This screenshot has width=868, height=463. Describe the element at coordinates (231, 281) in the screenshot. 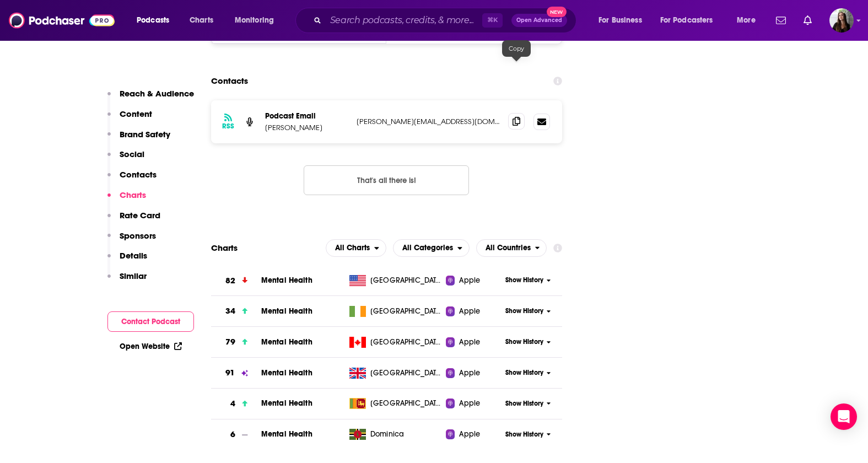

I see `h3: 82` at that location.